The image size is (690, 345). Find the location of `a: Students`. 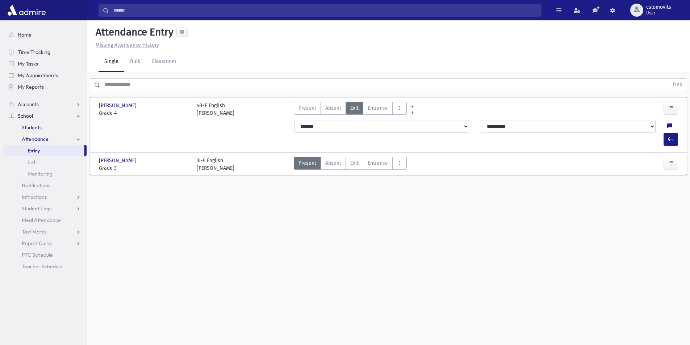

a: Students is located at coordinates (45, 127).